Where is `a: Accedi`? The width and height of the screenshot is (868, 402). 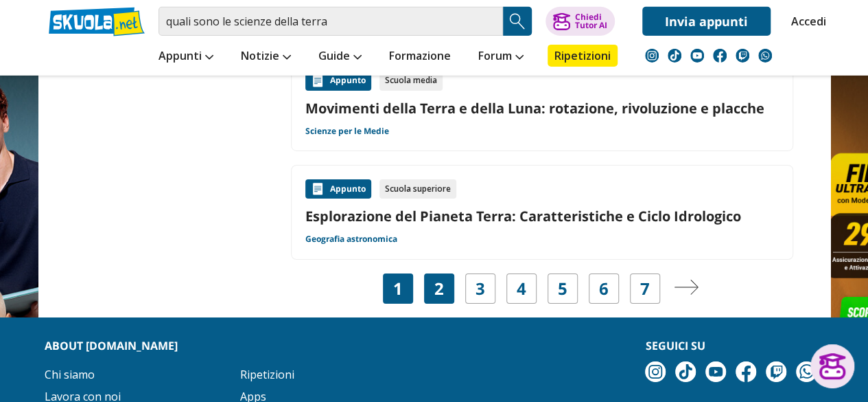
a: Accedi is located at coordinates (805, 21).